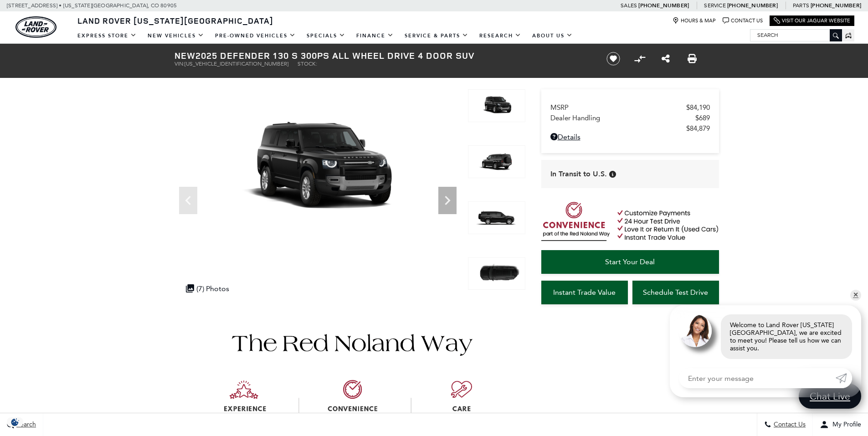 The width and height of the screenshot is (868, 436). I want to click on a: Start Your Deal, so click(630, 262).